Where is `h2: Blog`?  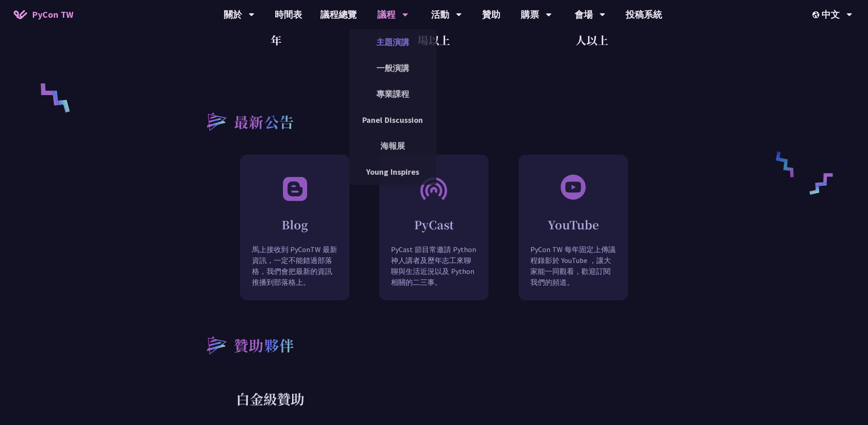
h2: Blog is located at coordinates (295, 225).